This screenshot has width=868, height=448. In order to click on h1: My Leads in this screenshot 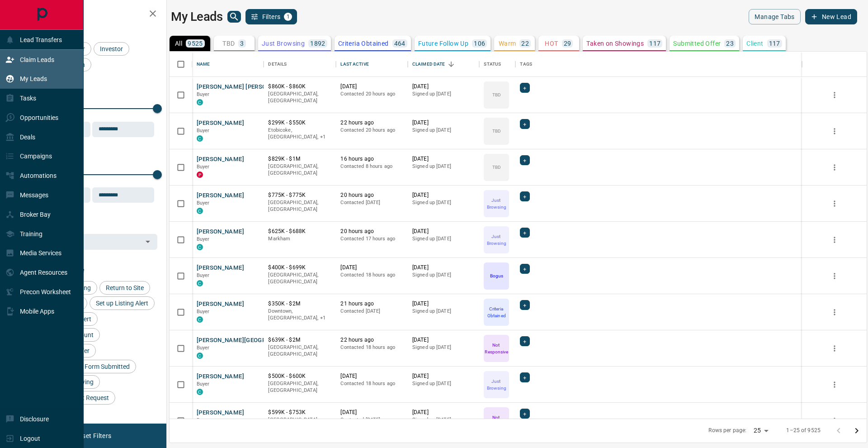, I will do `click(197, 17)`.